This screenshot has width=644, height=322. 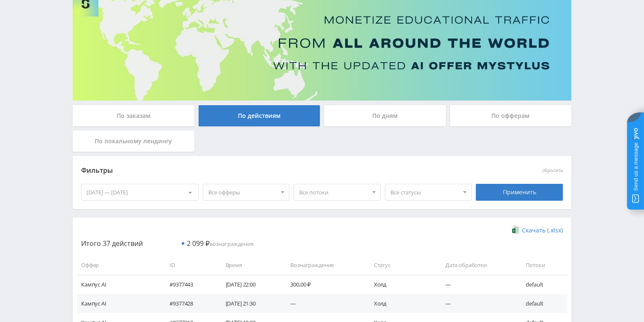 What do you see at coordinates (515, 230) in the screenshot?
I see `img: xlsx` at bounding box center [515, 230].